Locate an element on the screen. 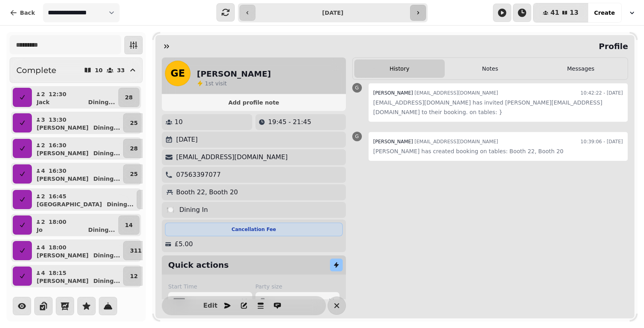 The height and width of the screenshot is (328, 644). span: GE is located at coordinates (177, 74).